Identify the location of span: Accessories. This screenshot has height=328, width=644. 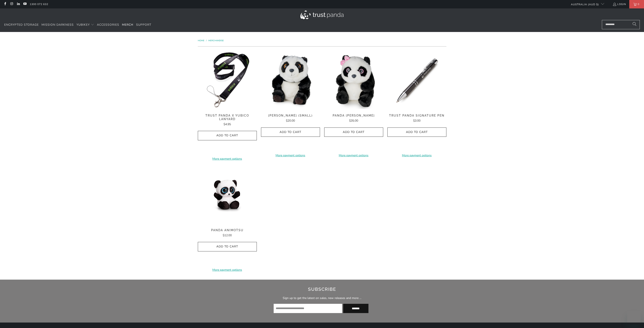
(108, 24).